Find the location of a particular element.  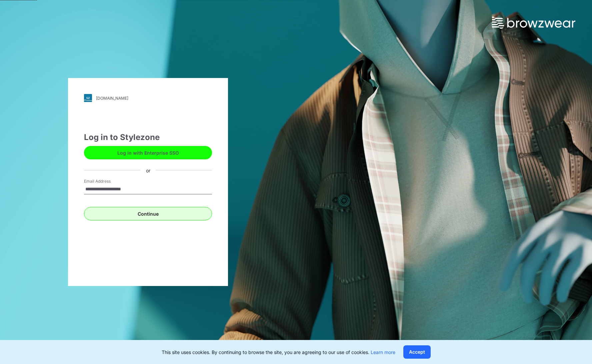

img: browzwear-logo.73288ffb.svg is located at coordinates (534, 23).